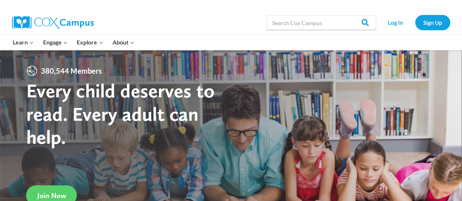 The image size is (462, 201). I want to click on nav: Primary Navigation, so click(74, 42).